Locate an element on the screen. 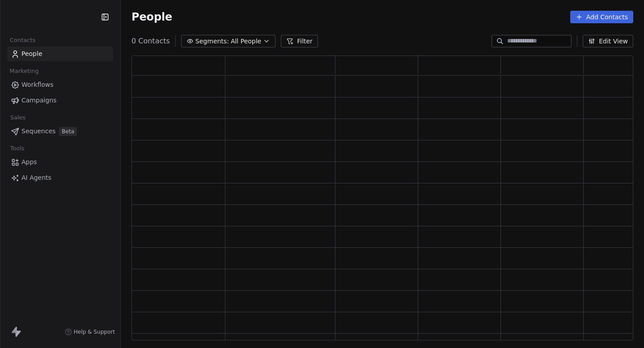 Image resolution: width=644 pixels, height=348 pixels. a: AI Agents is located at coordinates (60, 177).